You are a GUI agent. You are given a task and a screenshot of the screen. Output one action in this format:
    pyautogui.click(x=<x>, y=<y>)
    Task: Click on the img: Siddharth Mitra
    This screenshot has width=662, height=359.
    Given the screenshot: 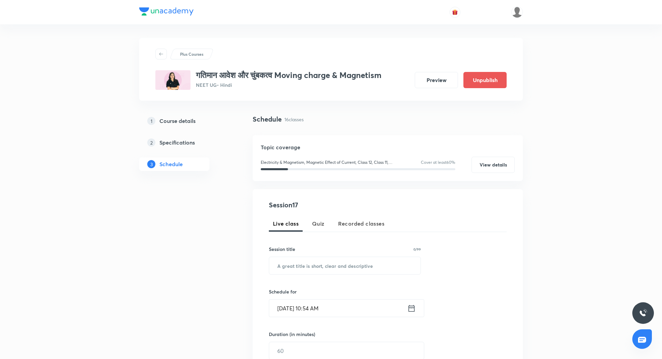 What is the action you would take?
    pyautogui.click(x=517, y=12)
    